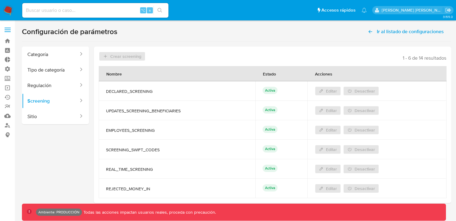  I want to click on p: Todas las acciones impactan usuarios reales, proceda con precaución., so click(149, 212).